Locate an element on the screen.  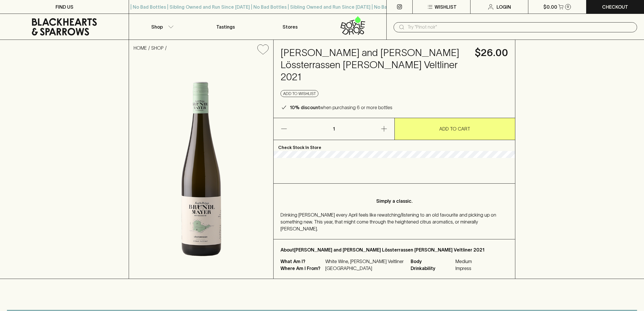
button: Shop is located at coordinates (161, 27).